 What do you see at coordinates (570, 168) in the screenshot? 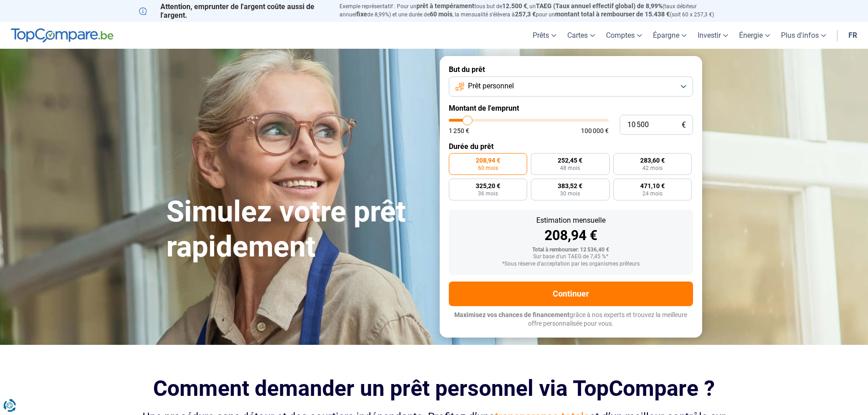
I see `span: 48 mois` at bounding box center [570, 168].